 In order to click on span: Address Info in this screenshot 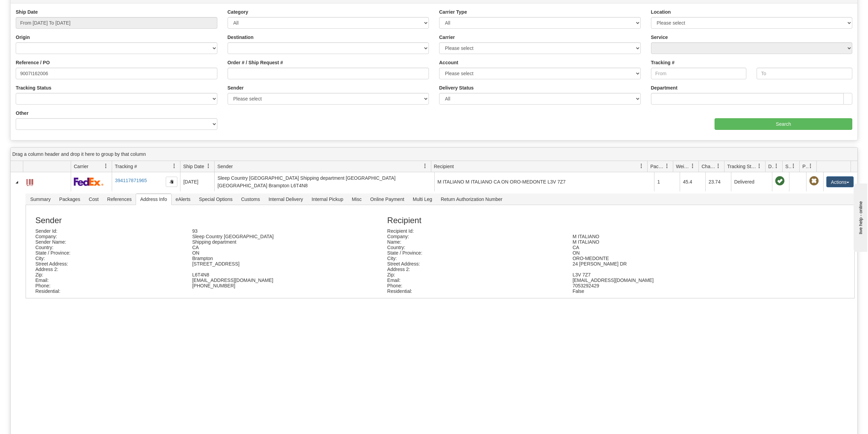, I will do `click(153, 199)`.